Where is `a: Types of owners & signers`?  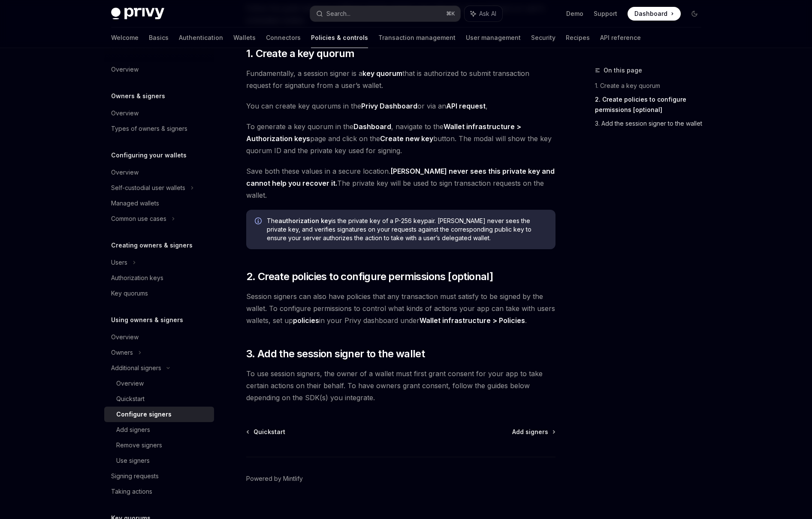
a: Types of owners & signers is located at coordinates (159, 129).